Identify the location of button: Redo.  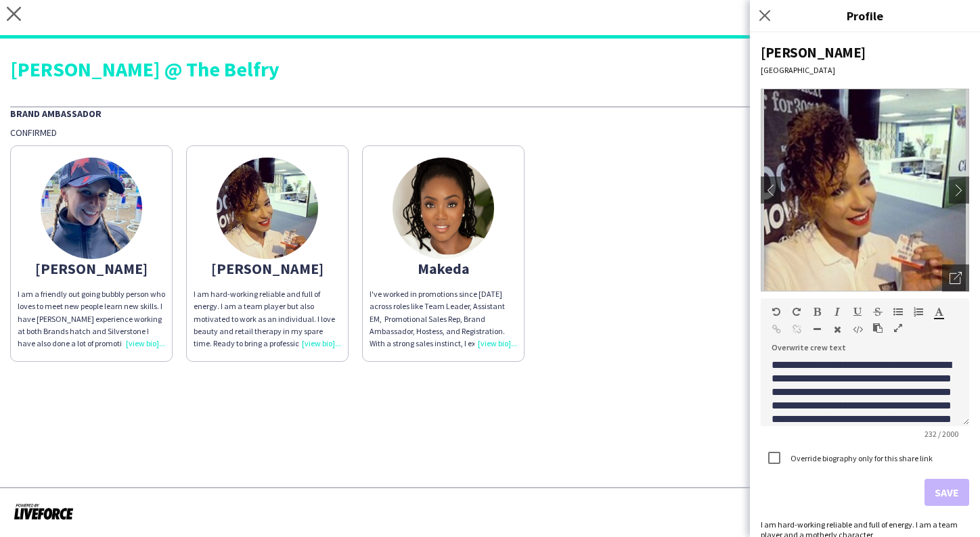
(796, 312).